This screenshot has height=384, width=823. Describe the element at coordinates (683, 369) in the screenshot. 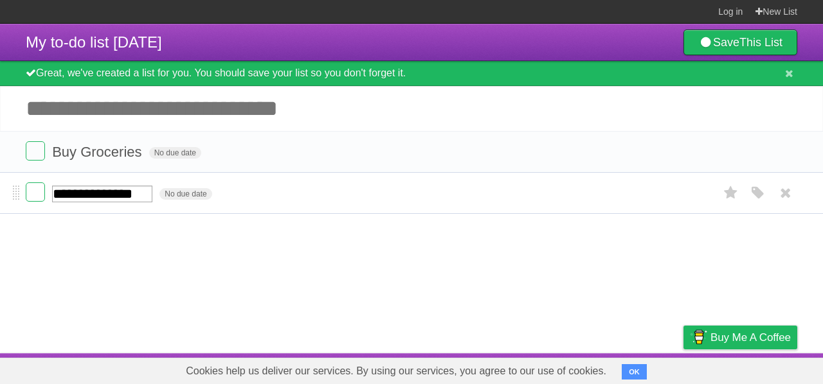

I see `a: Privacy` at that location.